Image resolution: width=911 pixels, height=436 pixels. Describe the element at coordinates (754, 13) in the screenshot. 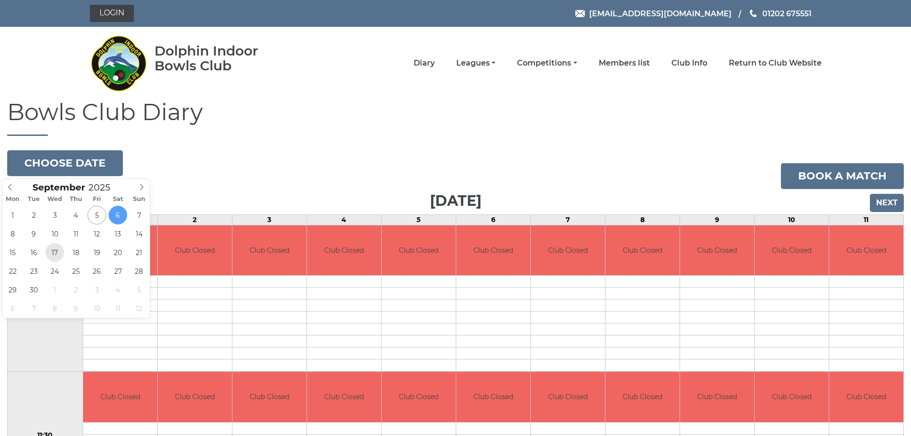

I see `img: Phone us` at that location.